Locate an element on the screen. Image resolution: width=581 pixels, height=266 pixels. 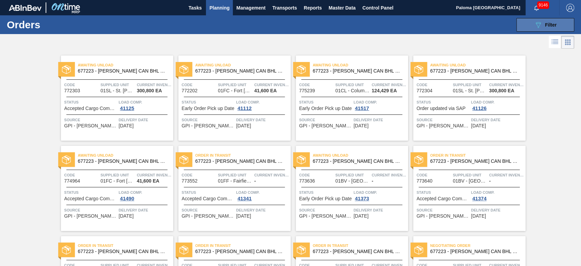
a: Load Comp.41374 is located at coordinates (497, 195).